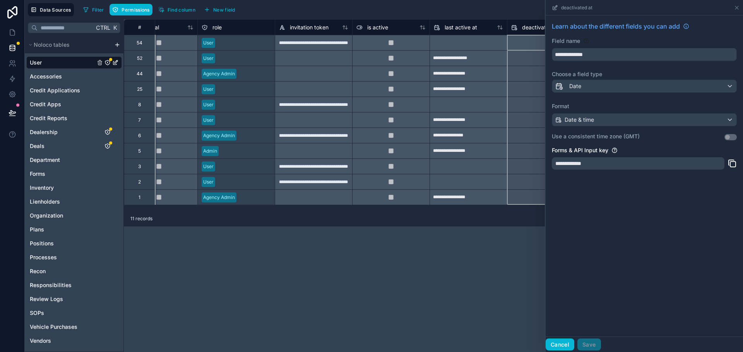 The image size is (743, 352). What do you see at coordinates (139, 182) in the screenshot?
I see `div: 2` at bounding box center [139, 182].